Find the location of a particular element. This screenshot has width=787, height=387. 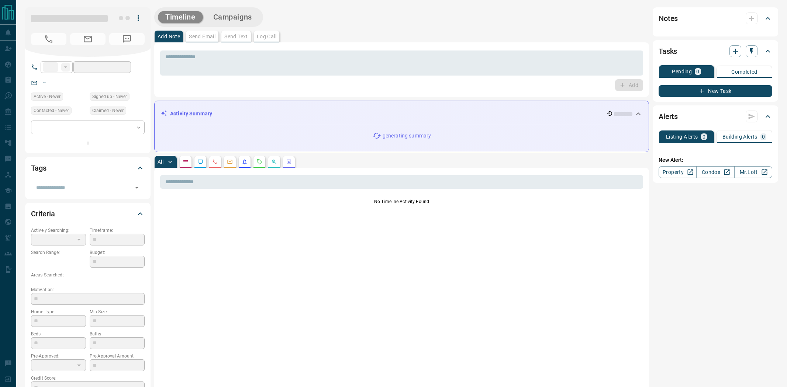

button: New Task is located at coordinates (715, 91).